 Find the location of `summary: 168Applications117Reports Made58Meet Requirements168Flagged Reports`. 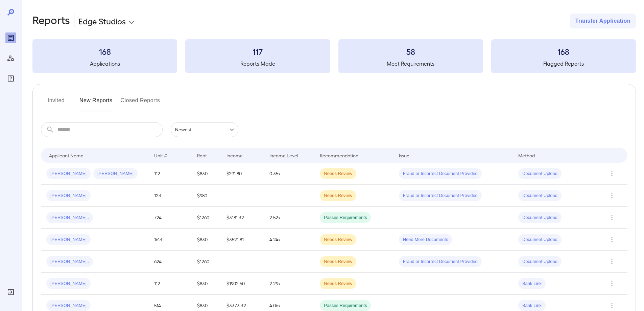

summary: 168Applications117Reports Made58Meet Requirements168Flagged Reports is located at coordinates (334, 56).